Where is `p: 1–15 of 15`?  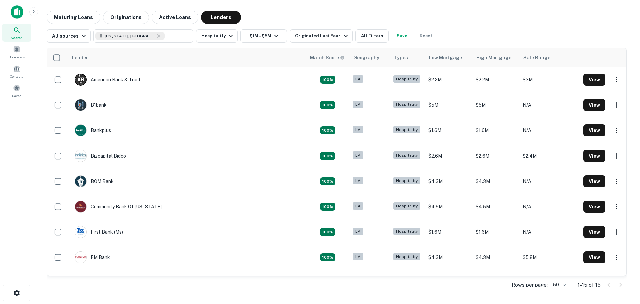 p: 1–15 of 15 is located at coordinates (589, 285).